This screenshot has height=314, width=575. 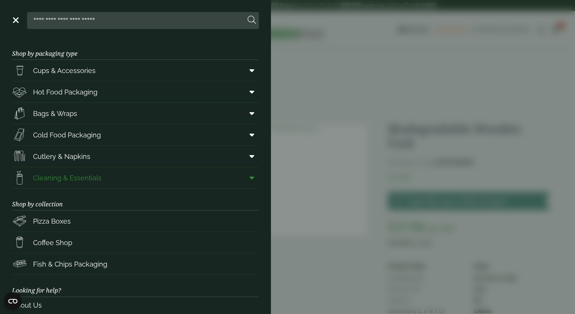 I want to click on img: PintNhalf_cup.svg, so click(x=20, y=70).